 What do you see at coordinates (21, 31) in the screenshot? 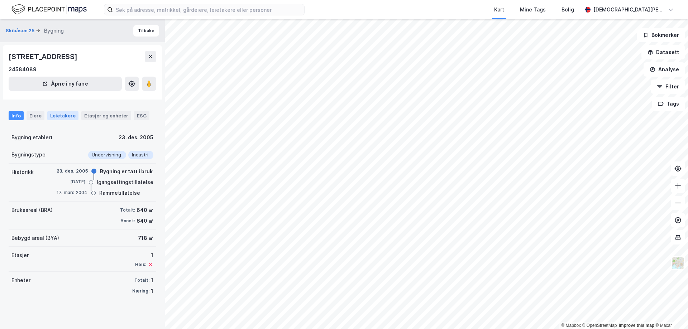
I see `button: Skibåsen 25` at bounding box center [21, 31].